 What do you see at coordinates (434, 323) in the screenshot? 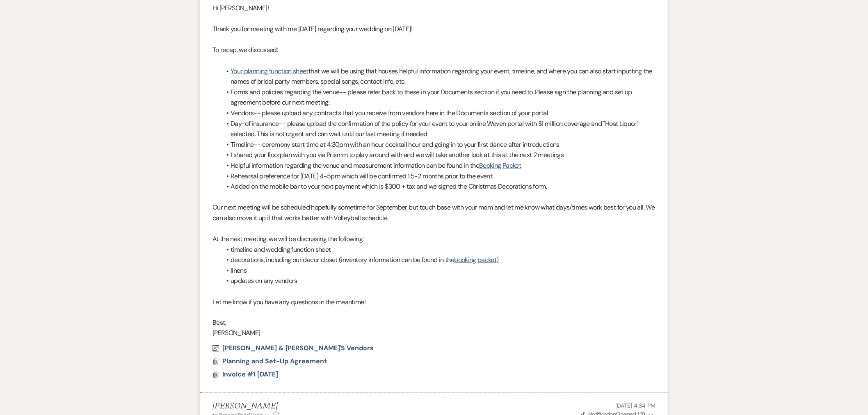
I see `p: Best,` at bounding box center [434, 323].